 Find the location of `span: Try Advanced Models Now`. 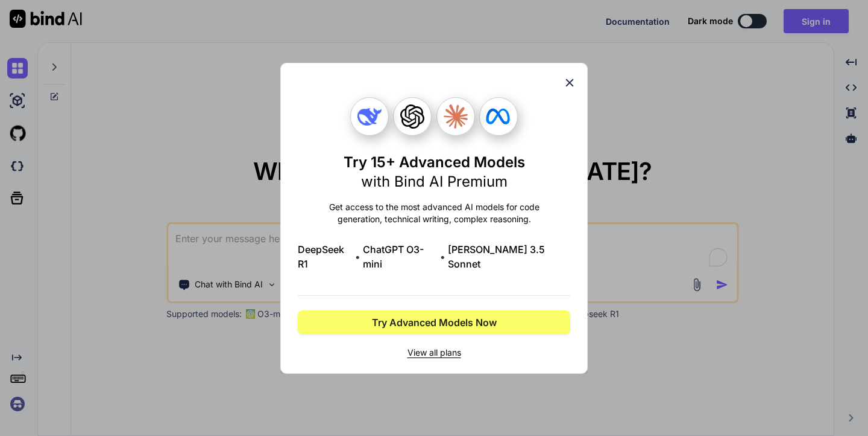

span: Try Advanced Models Now is located at coordinates (434, 322).